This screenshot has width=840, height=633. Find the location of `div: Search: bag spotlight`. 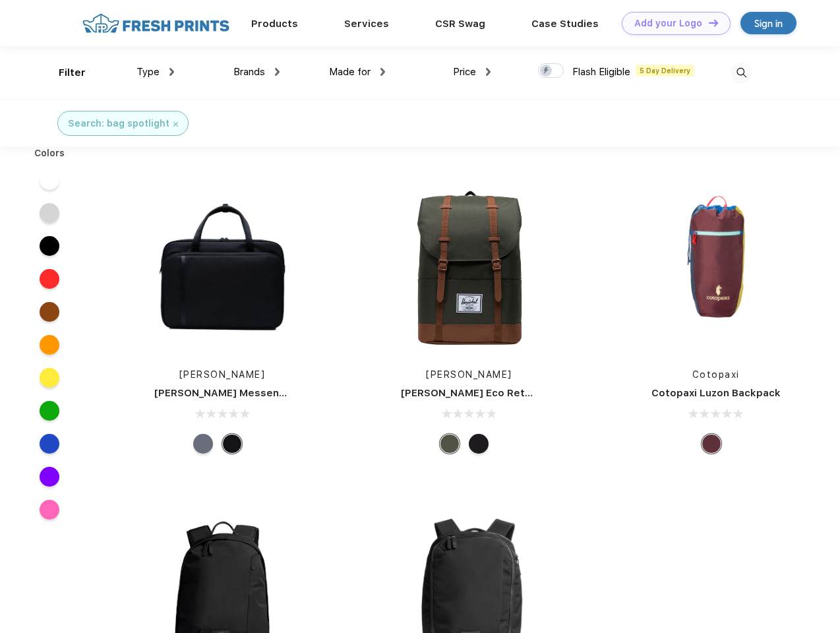

div: Search: bag spotlight is located at coordinates (118, 123).